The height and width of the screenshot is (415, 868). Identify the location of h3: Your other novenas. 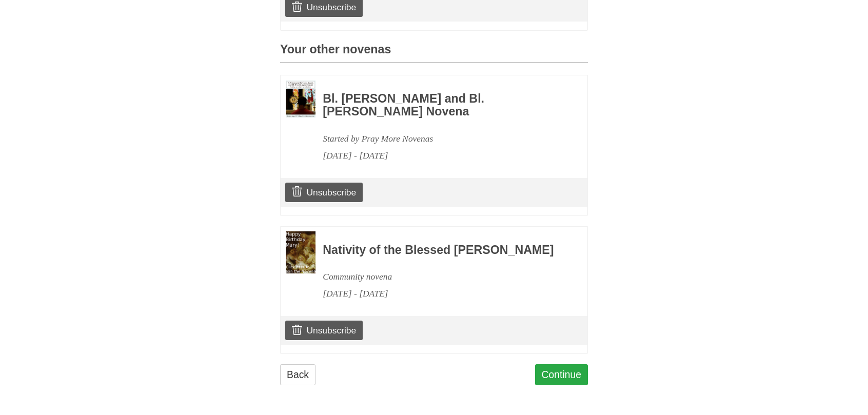
(434, 53).